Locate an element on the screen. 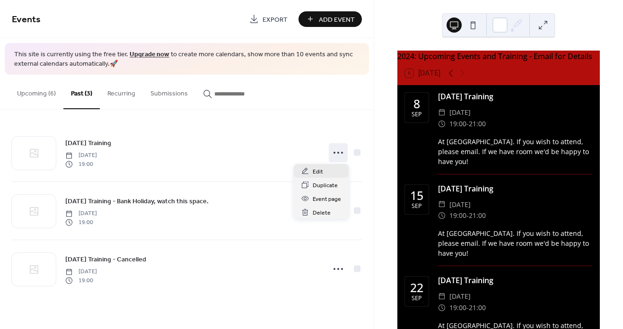  div: 2024: Upcoming Events and Training - Email for Details is located at coordinates (499, 56).